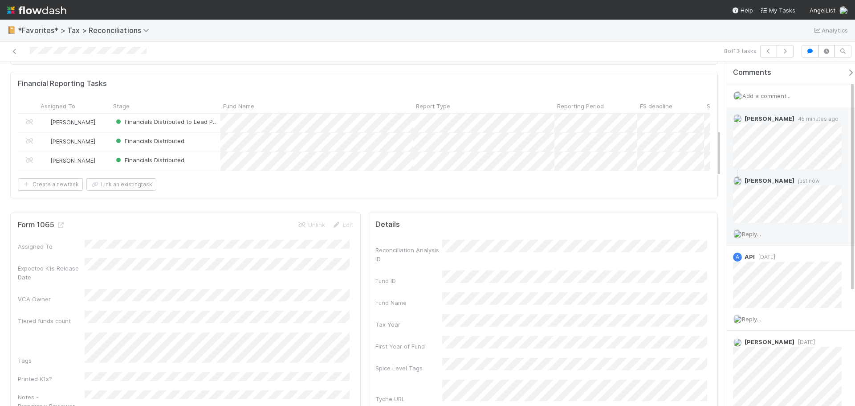 The width and height of the screenshot is (855, 406). What do you see at coordinates (311, 224) in the screenshot?
I see `a: Unlink` at bounding box center [311, 224].